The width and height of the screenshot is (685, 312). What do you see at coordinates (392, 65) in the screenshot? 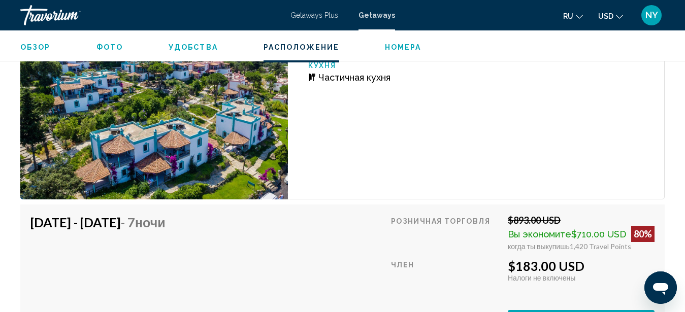
I see `p: Кухня` at bounding box center [392, 65].